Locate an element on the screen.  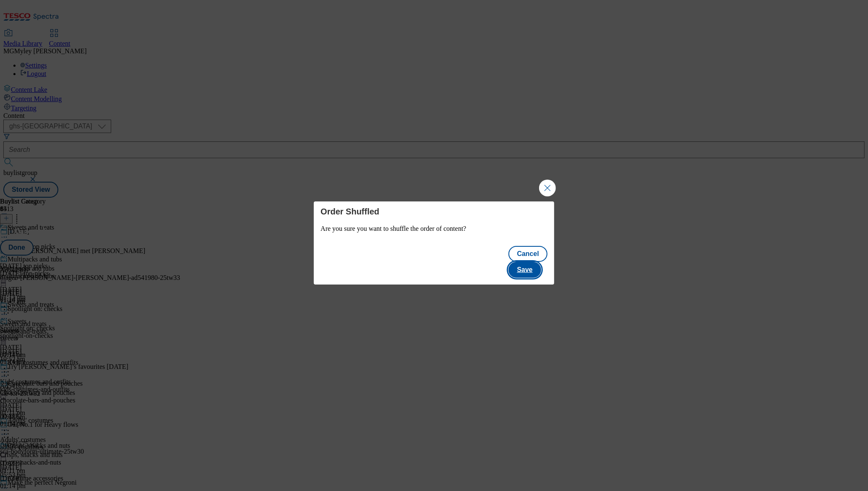
button: Cancel is located at coordinates (528, 254).